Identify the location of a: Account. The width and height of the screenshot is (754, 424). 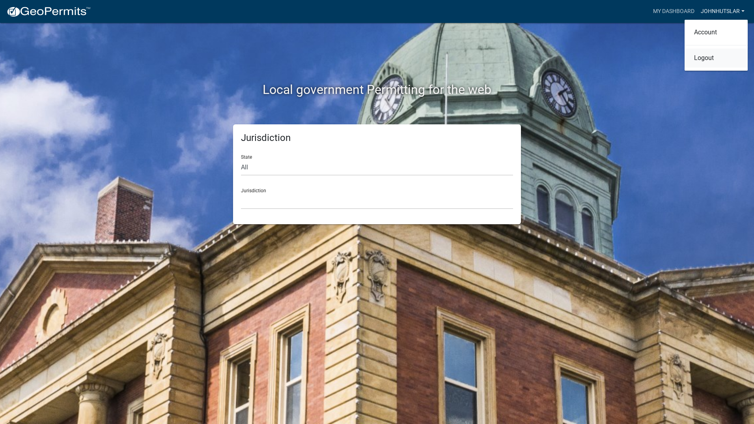
(716, 32).